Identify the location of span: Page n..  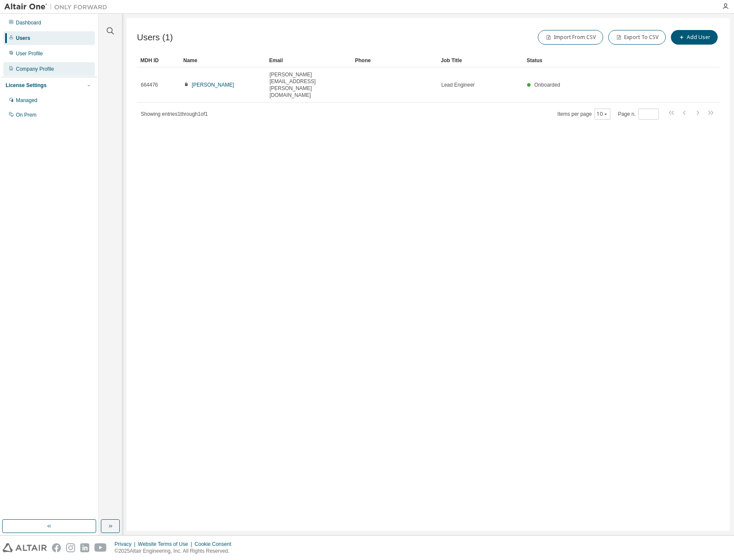
(638, 114).